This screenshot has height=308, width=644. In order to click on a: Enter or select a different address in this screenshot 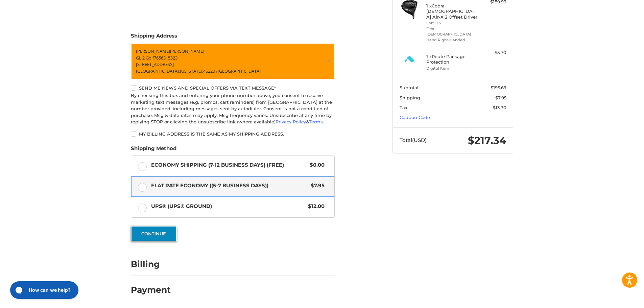, I will do `click(232, 61)`.